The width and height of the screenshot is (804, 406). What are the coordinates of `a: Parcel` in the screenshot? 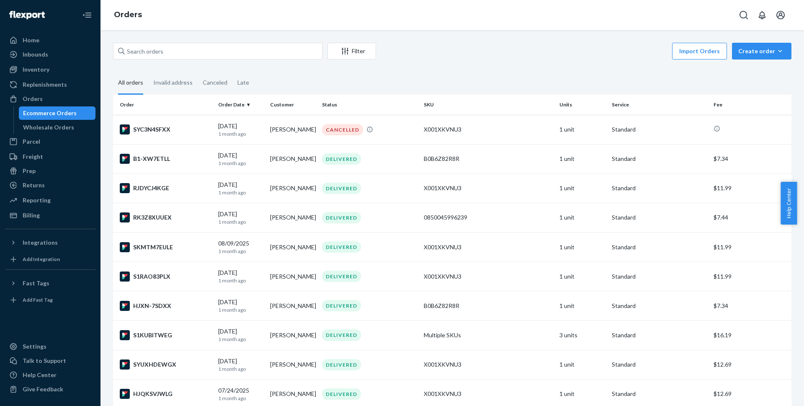 It's located at (50, 142).